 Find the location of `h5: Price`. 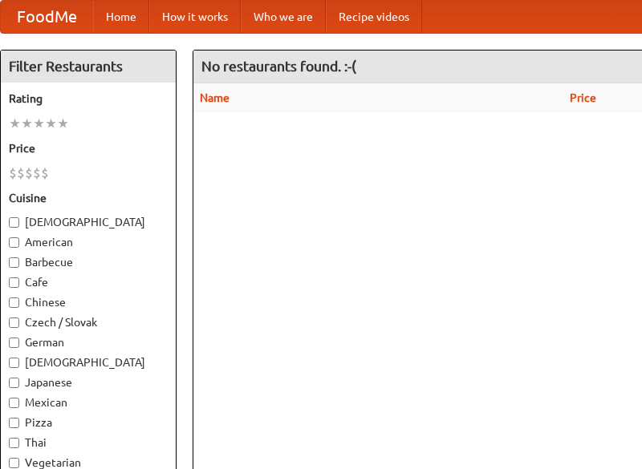

h5: Price is located at coordinates (88, 148).